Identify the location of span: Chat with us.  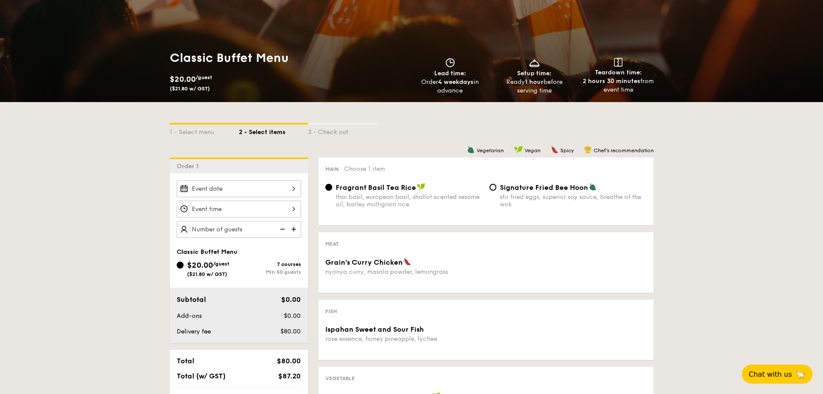
(771, 374).